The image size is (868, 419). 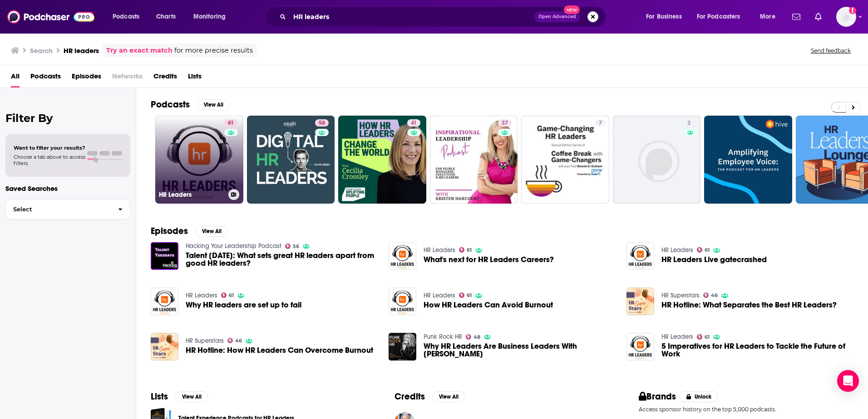 I want to click on a: 58, so click(x=322, y=123).